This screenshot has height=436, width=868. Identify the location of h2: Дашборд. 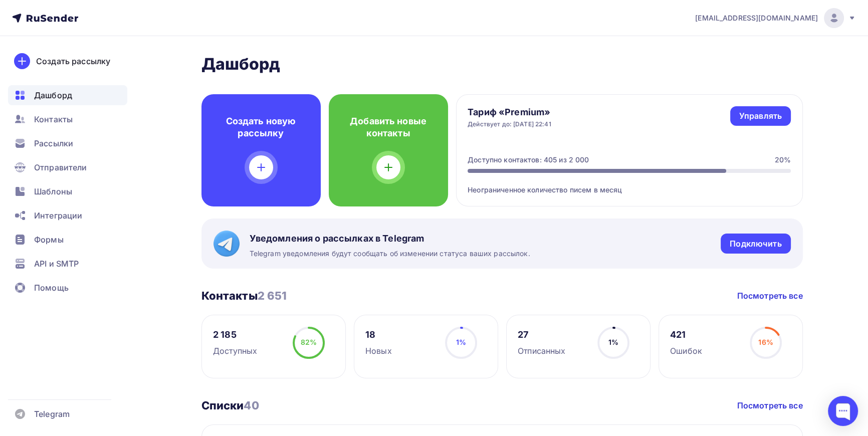
(503, 64).